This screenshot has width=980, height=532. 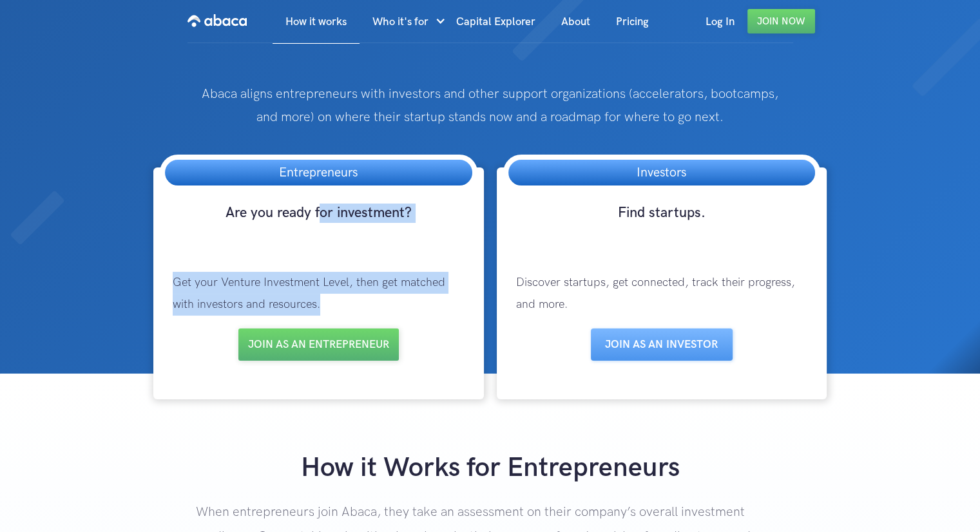 I want to click on img: Abaca logo, so click(x=217, y=20).